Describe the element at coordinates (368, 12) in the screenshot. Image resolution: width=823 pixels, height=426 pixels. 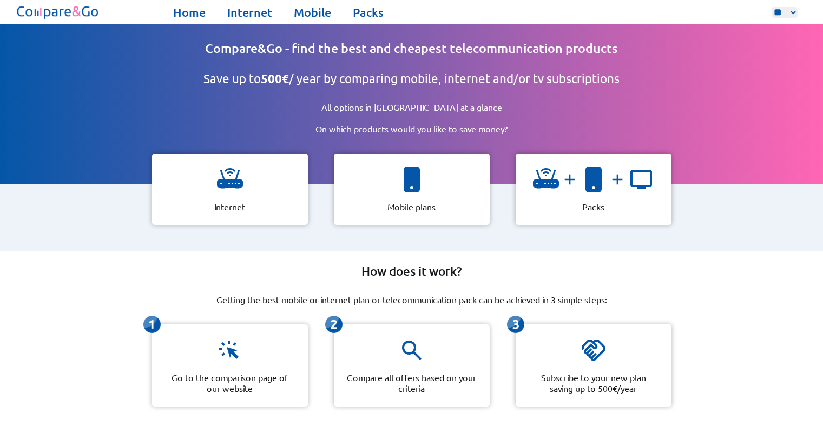
I see `a: Packs` at that location.